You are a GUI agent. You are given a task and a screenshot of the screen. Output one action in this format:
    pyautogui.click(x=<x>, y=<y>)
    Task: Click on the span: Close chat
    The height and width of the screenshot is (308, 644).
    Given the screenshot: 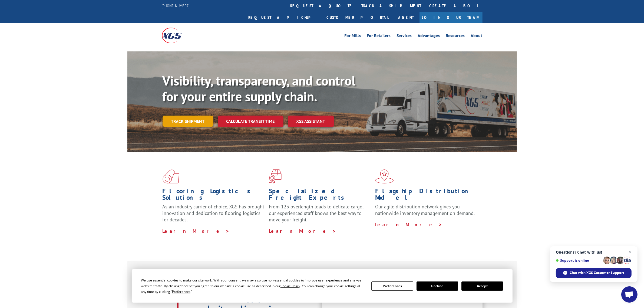 What is the action you would take?
    pyautogui.click(x=630, y=252)
    